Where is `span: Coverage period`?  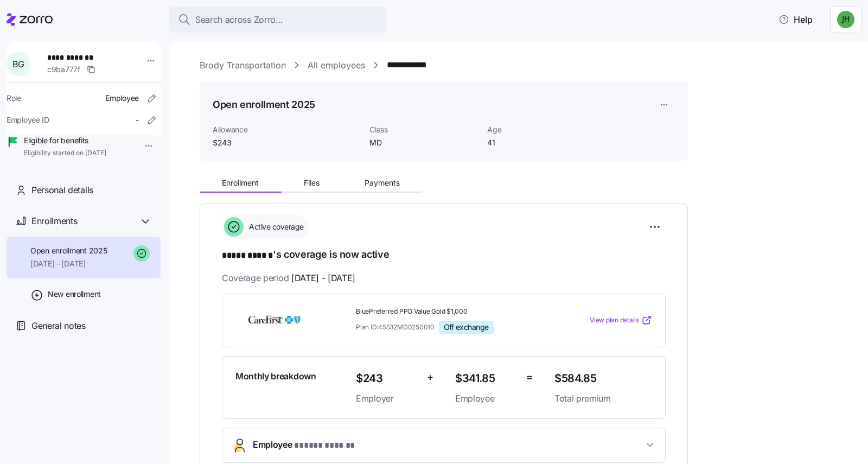 span: Coverage period is located at coordinates (289, 278).